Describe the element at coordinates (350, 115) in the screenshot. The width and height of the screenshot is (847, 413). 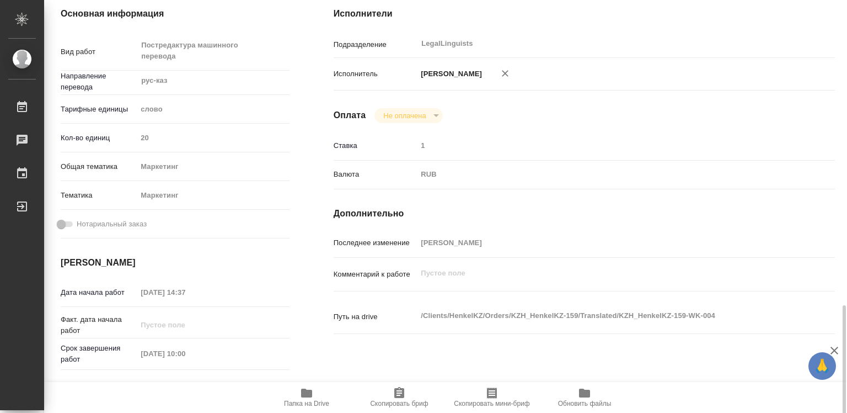
I see `h4: Оплата` at that location.